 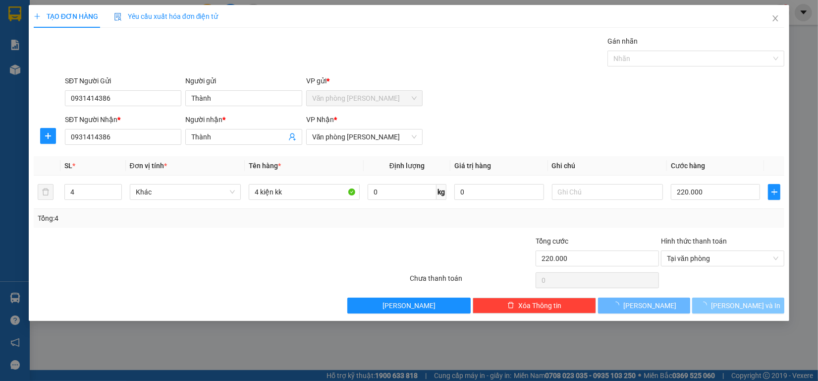 I want to click on span: kg, so click(x=442, y=192).